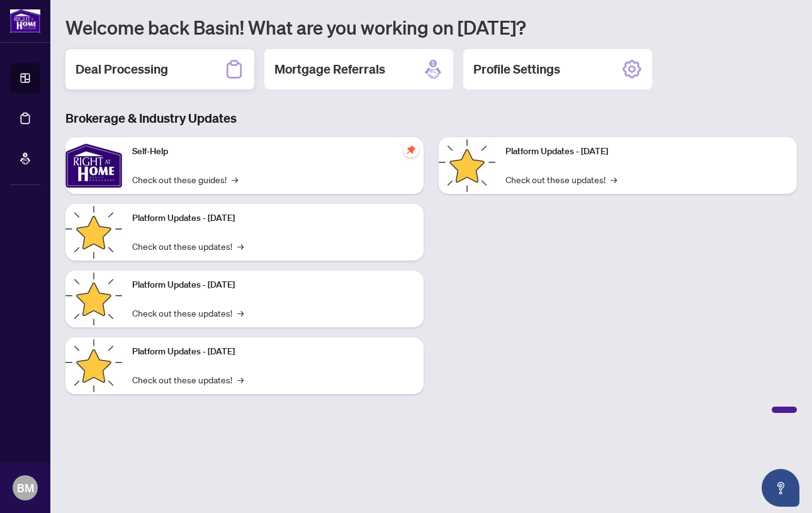 The image size is (812, 513). Describe the element at coordinates (94, 233) in the screenshot. I see `img: Platform Updates - September 16, 2025` at that location.